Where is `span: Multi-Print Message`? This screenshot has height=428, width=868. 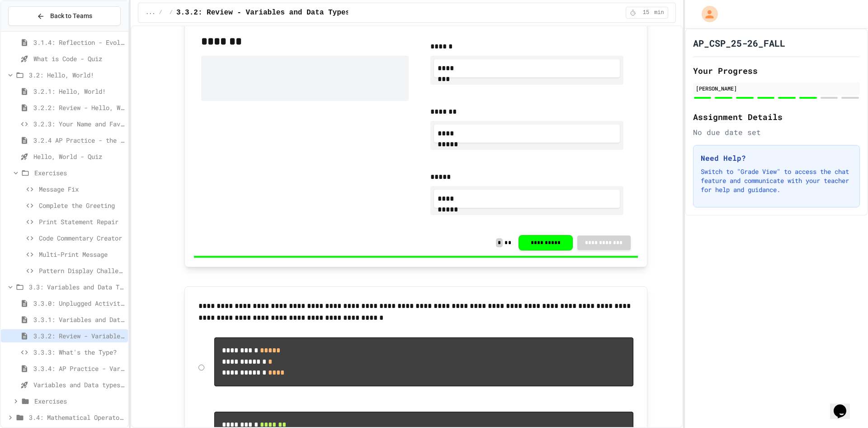 span: Multi-Print Message is located at coordinates (82, 254).